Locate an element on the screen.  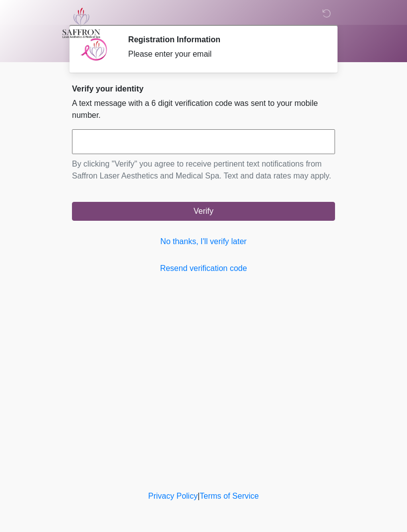
a: Terms of Service is located at coordinates (229, 495).